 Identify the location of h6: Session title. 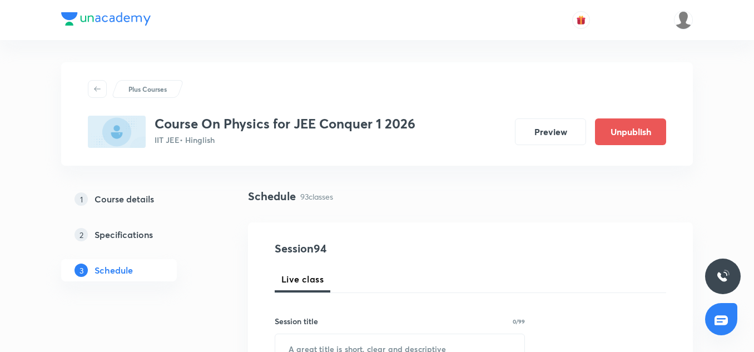
(297, 321).